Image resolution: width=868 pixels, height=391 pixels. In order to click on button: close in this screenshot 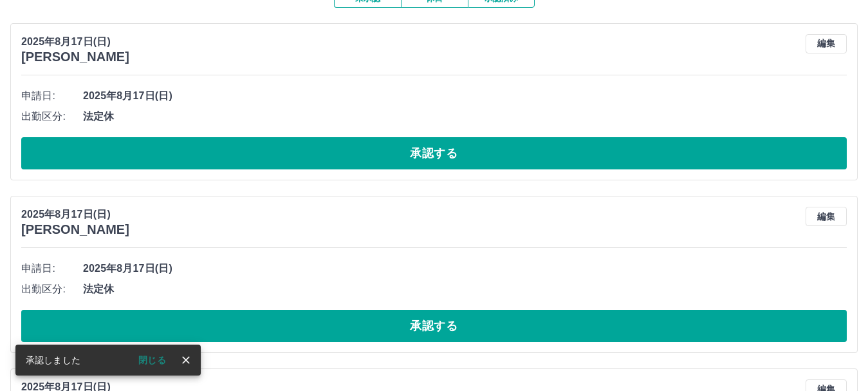, I will do `click(186, 360)`.